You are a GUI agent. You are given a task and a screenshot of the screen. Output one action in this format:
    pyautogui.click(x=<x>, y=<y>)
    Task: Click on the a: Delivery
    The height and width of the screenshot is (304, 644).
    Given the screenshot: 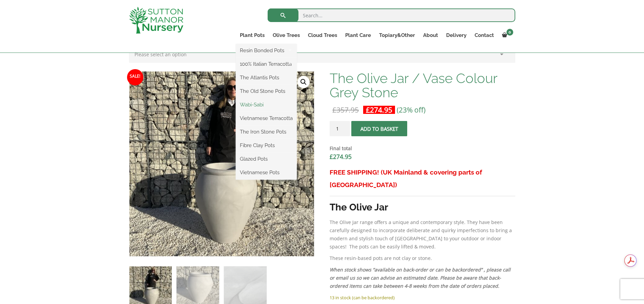 What is the action you would take?
    pyautogui.click(x=456, y=35)
    